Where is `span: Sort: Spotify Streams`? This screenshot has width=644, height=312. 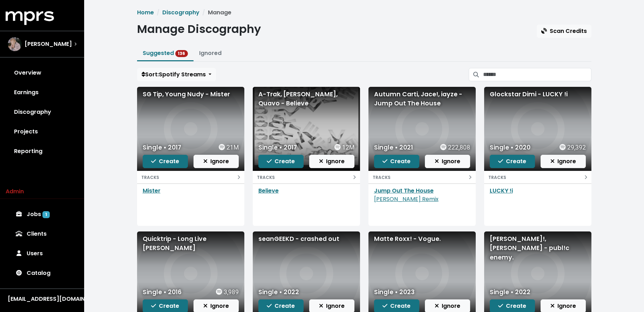 span: Sort: Spotify Streams is located at coordinates (174, 74).